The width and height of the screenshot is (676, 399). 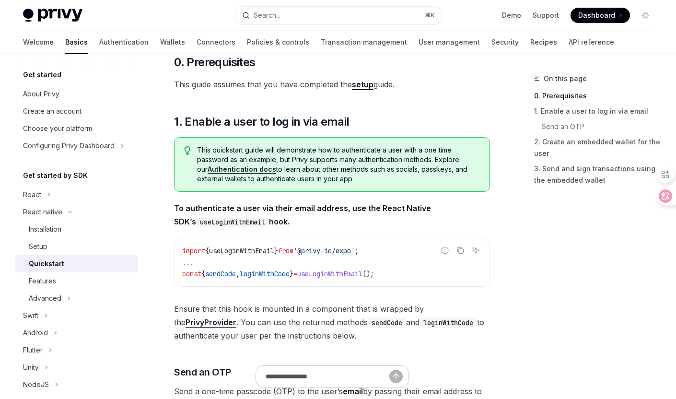 I want to click on span: Dashboard, so click(x=597, y=15).